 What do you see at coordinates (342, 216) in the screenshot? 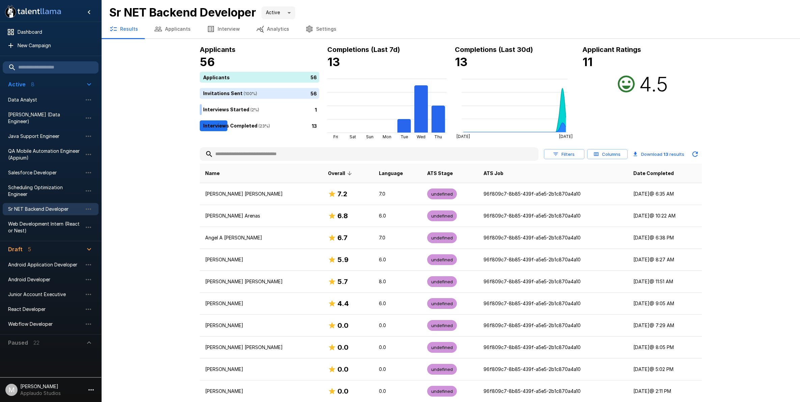
I see `h6: 6.8` at bounding box center [342, 216].